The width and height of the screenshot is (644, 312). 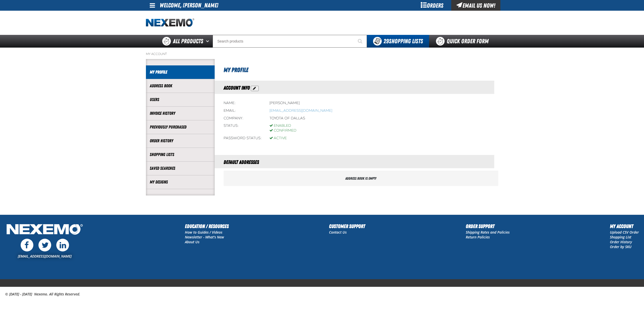 I want to click on span: Account Info, so click(x=236, y=88).